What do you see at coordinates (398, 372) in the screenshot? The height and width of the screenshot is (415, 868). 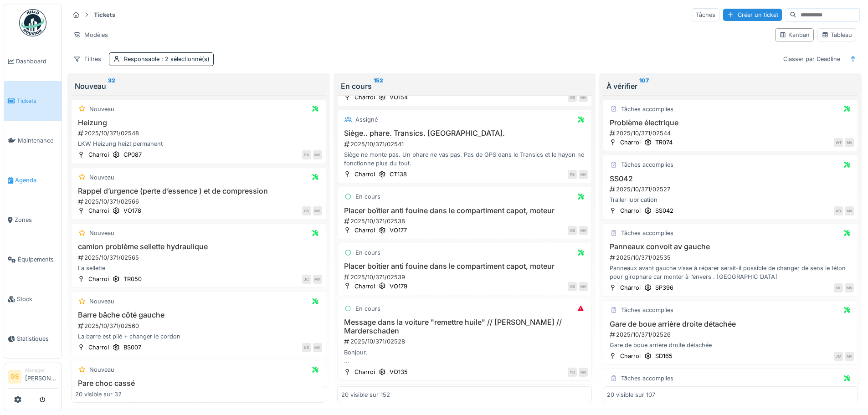 I see `div: VO135` at bounding box center [398, 372].